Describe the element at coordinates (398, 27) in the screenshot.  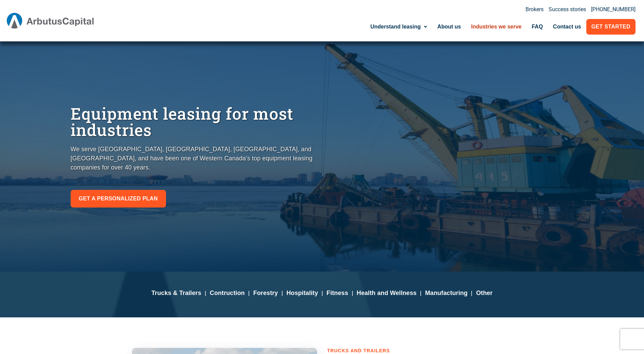
I see `a: Understand leasing` at that location.